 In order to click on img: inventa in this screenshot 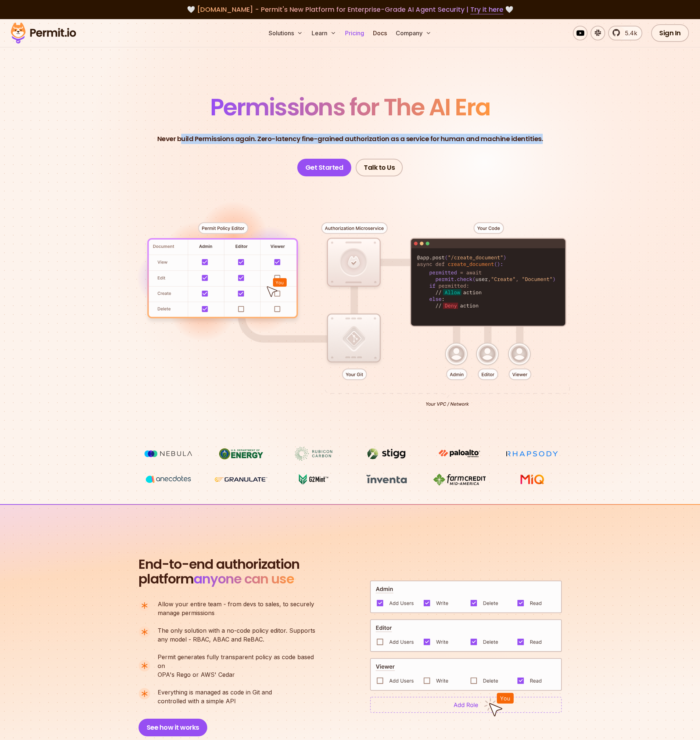, I will do `click(387, 479)`.